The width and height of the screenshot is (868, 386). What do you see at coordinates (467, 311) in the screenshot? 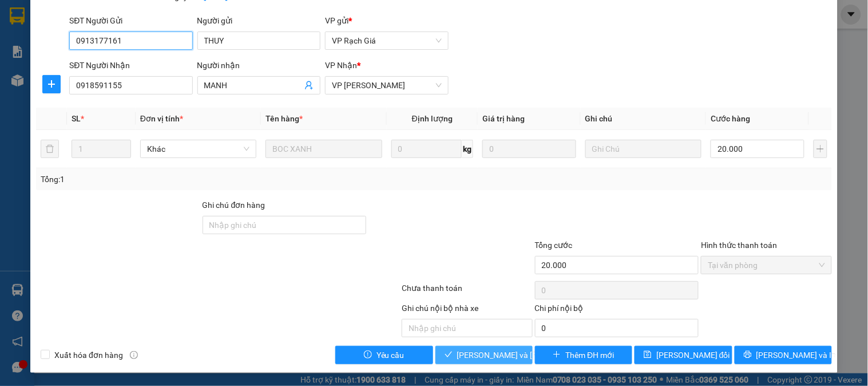
I see `div: Ghi chú nội bộ nhà xe` at bounding box center [467, 311].